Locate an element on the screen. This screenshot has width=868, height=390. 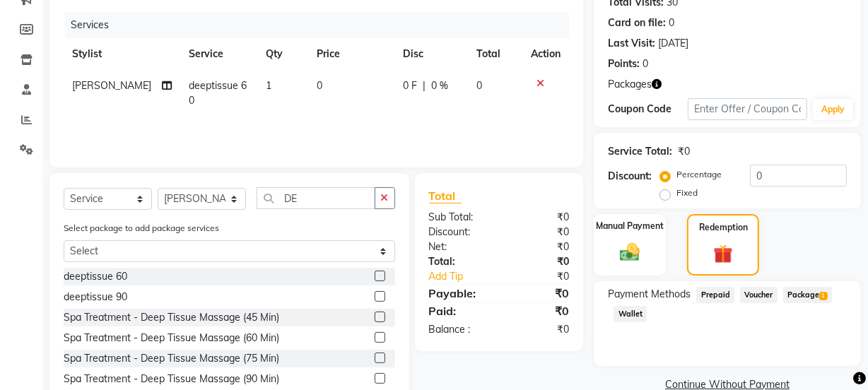
label: Manual Payment is located at coordinates (630, 226).